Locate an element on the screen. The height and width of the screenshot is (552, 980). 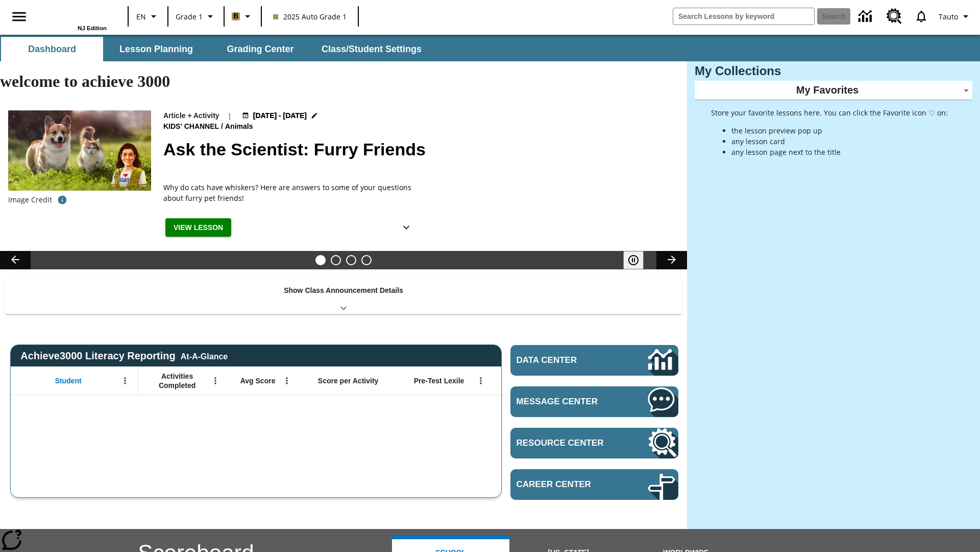
button: Slide 4 Remembering Justice O'Connor is located at coordinates (366, 261).